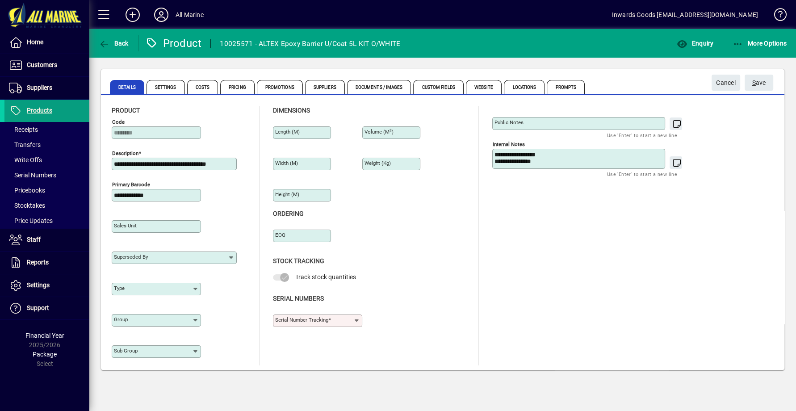 The width and height of the screenshot is (796, 411). Describe the element at coordinates (114, 43) in the screenshot. I see `app-page-header-button: Back` at that location.